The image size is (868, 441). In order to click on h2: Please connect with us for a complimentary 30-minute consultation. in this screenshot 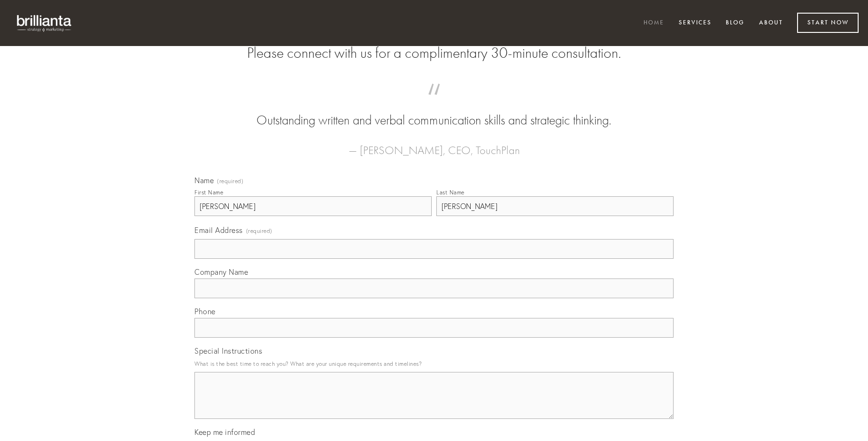, I will do `click(434, 53)`.